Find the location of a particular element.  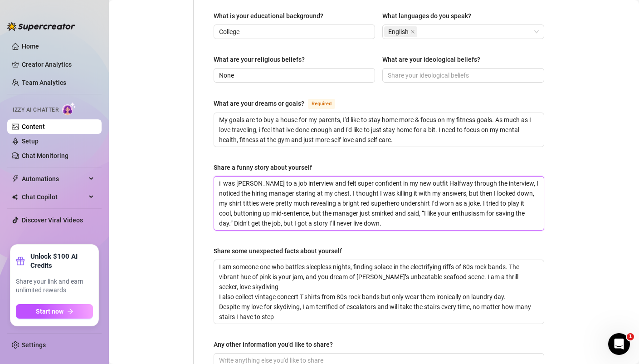

div: Share a funny story about yourself is located at coordinates (262, 167).